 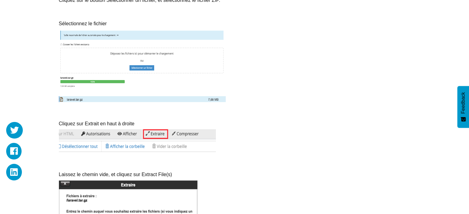 I want to click on span: Feedback, so click(x=463, y=103).